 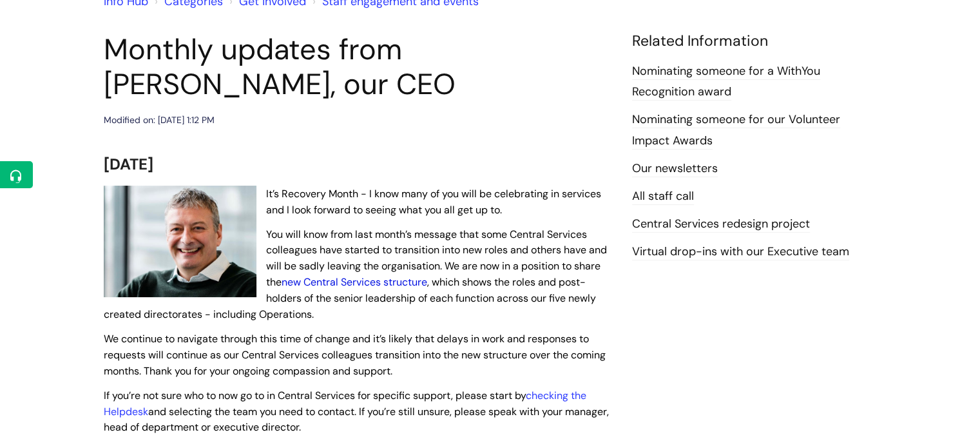 What do you see at coordinates (354, 282) in the screenshot?
I see `a: new Central Services structure` at bounding box center [354, 282].